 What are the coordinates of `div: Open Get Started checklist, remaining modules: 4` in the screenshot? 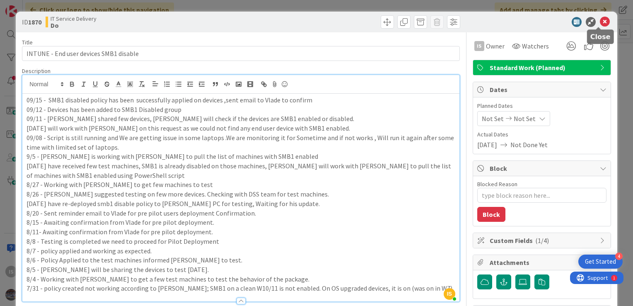 It's located at (600, 261).